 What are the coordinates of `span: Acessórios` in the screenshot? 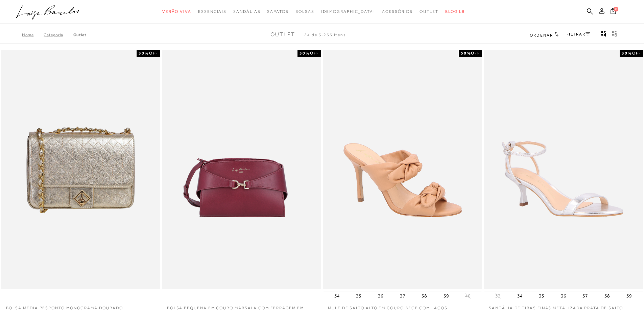 It's located at (397, 11).